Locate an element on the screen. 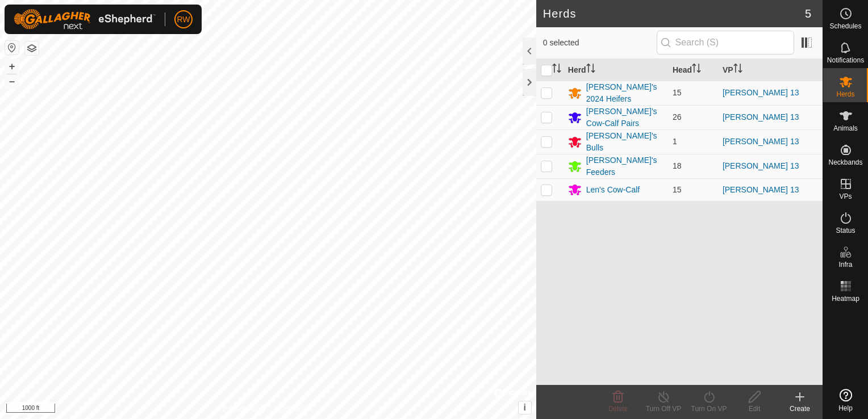 The width and height of the screenshot is (868, 419). span: 1 is located at coordinates (675, 141).